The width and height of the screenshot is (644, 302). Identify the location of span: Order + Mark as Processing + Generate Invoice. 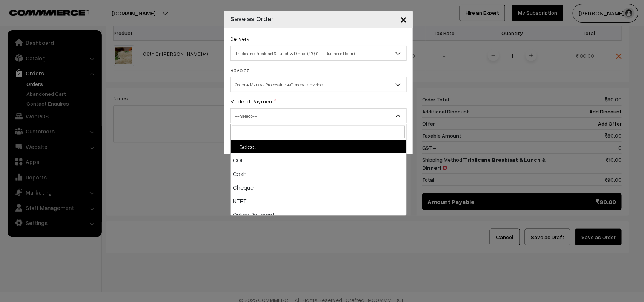
(319, 84).